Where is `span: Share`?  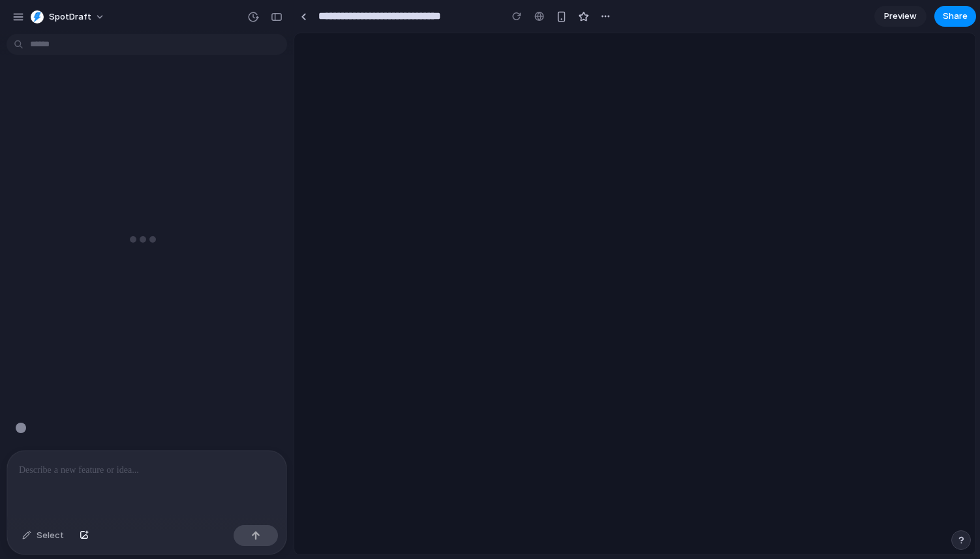
span: Share is located at coordinates (955, 16).